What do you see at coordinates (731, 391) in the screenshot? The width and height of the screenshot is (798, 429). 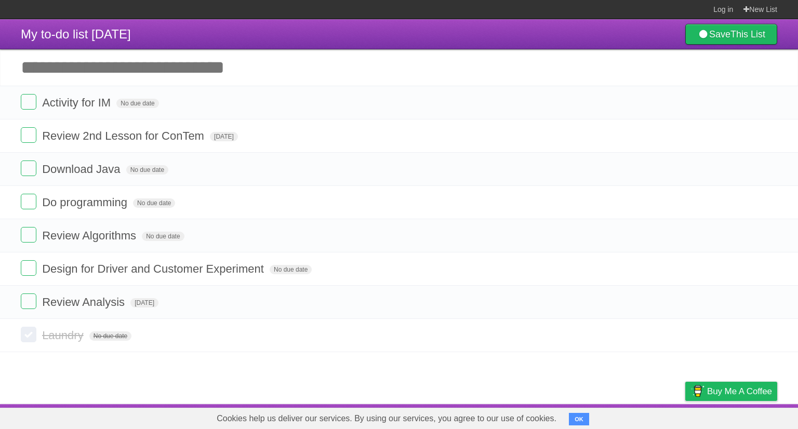 I see `a: Buy me a coffee` at bounding box center [731, 391].